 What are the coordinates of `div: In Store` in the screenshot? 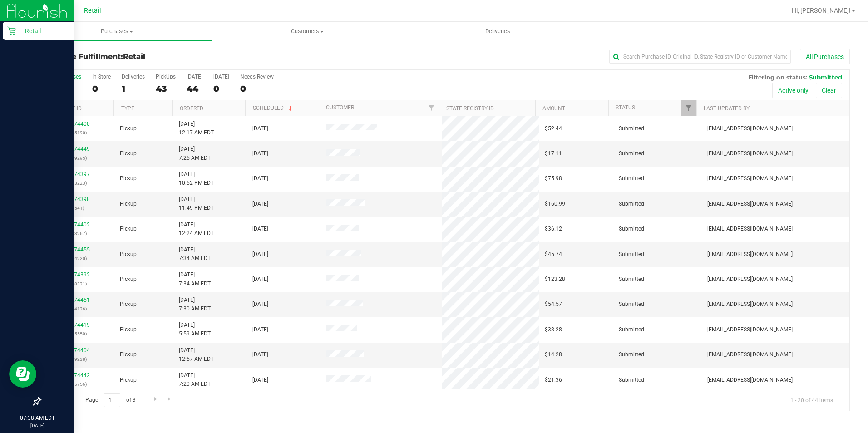 It's located at (101, 77).